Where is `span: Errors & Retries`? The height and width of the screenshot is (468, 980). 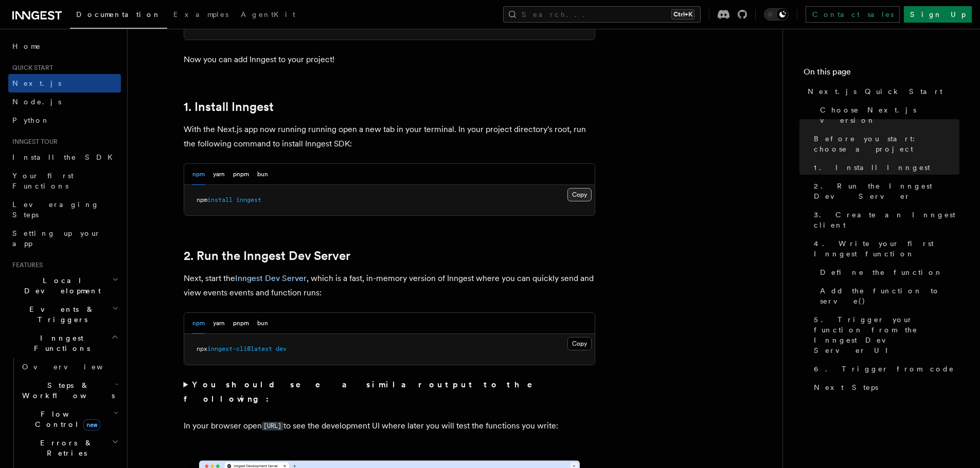 span: Errors & Retries is located at coordinates (64, 448).